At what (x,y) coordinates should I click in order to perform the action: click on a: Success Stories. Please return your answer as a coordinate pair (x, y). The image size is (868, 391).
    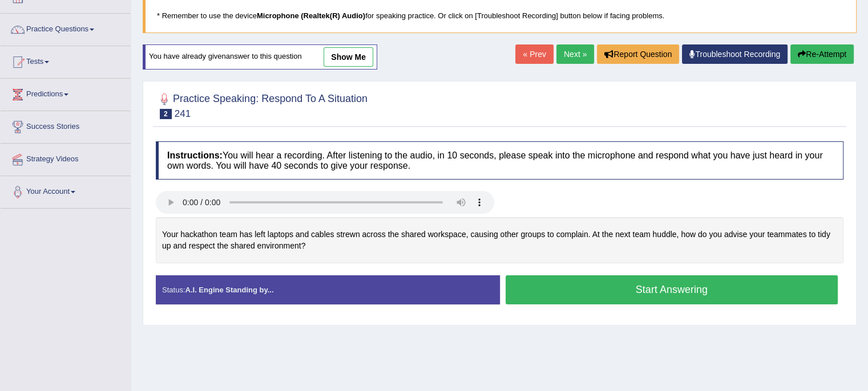
    Looking at the image, I should click on (65, 126).